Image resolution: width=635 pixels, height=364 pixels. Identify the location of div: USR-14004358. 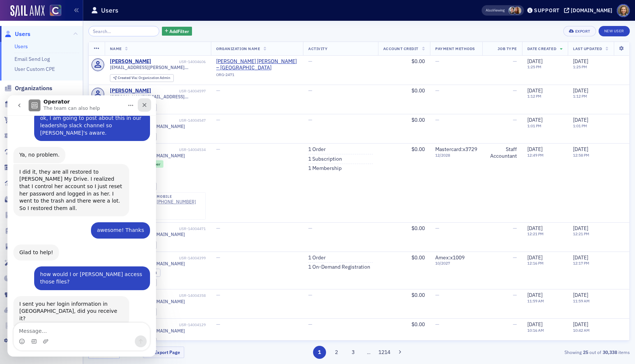
(168, 296).